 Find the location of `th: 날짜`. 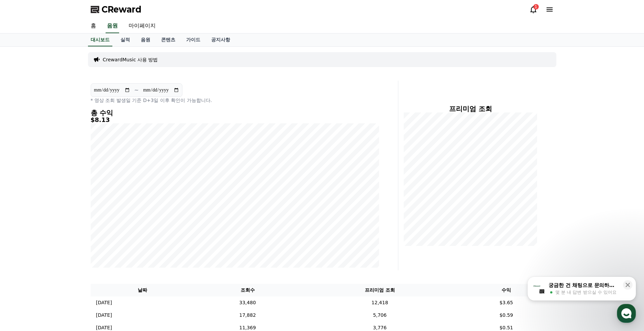

th: 날짜 is located at coordinates (142, 290).